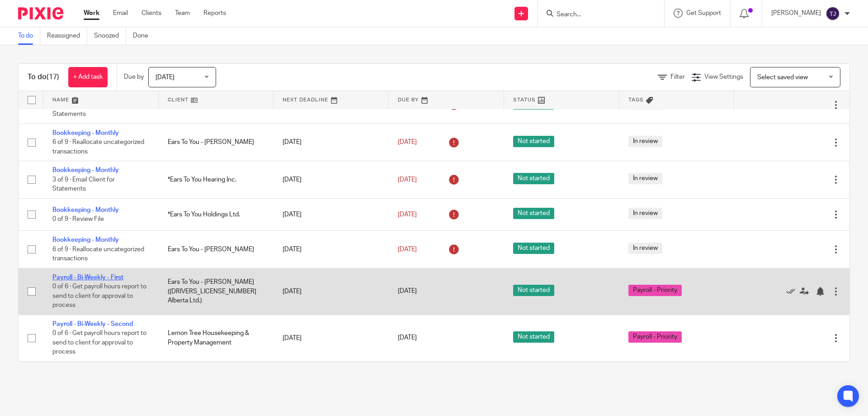  I want to click on span: Select saved view, so click(783, 77).